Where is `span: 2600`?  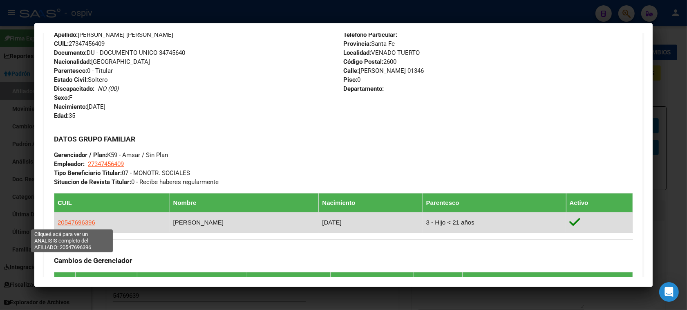 span: 2600 is located at coordinates (370, 62).